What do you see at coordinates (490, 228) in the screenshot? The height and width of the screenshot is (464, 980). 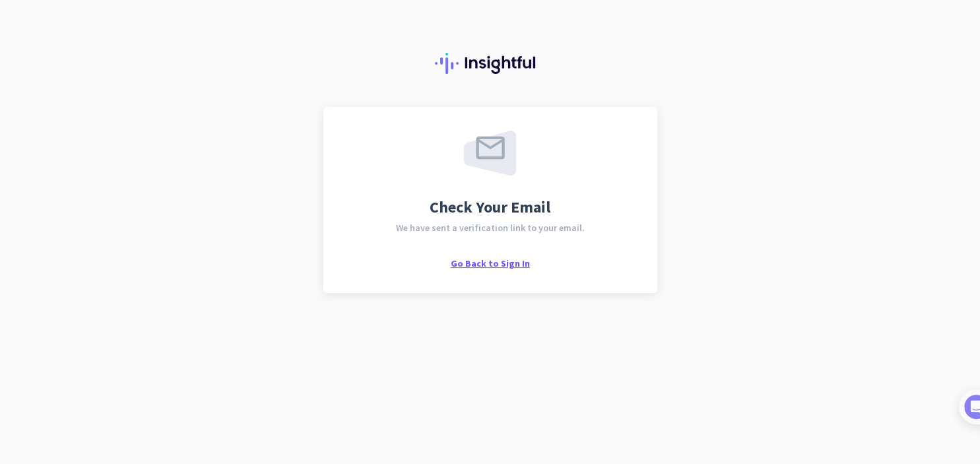 I see `span: We have sent a verification link to your email.` at bounding box center [490, 228].